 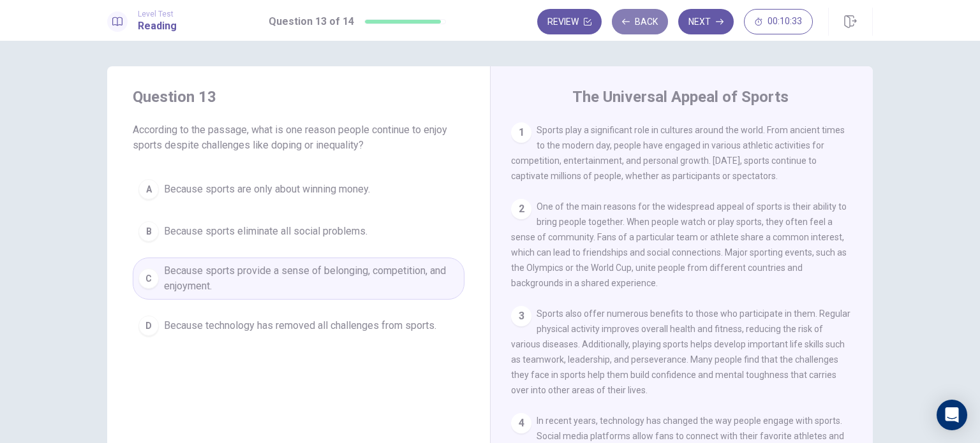 What do you see at coordinates (149, 278) in the screenshot?
I see `div: C` at bounding box center [149, 278].